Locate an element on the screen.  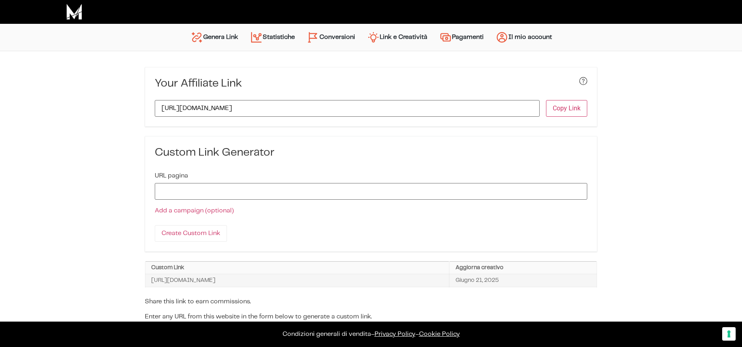
a: Add a campaign (optional) is located at coordinates (194, 210).